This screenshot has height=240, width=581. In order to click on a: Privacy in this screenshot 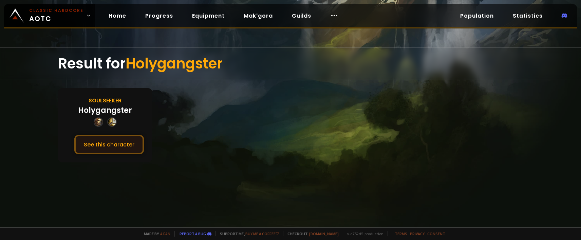, I will do `click(417, 234)`.